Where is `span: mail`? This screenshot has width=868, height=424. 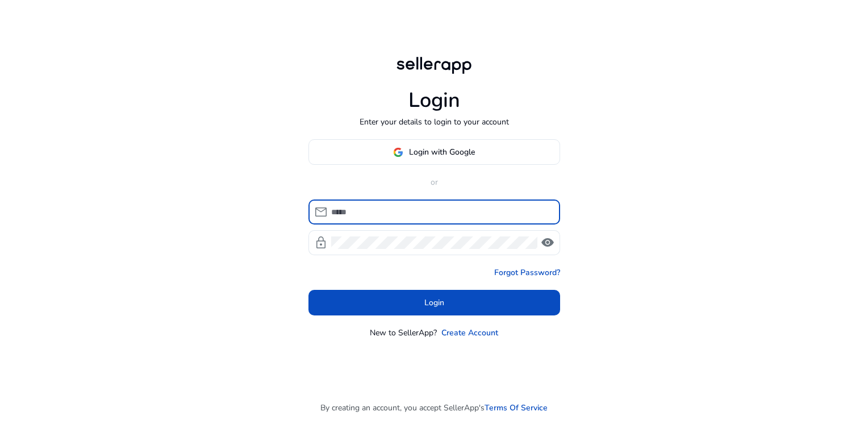 span: mail is located at coordinates (321, 212).